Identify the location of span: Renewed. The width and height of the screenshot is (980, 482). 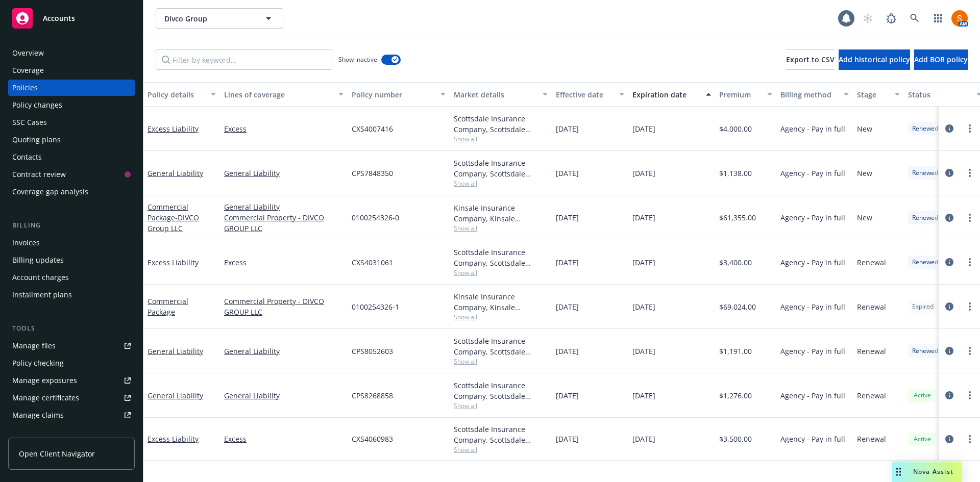
(925, 218).